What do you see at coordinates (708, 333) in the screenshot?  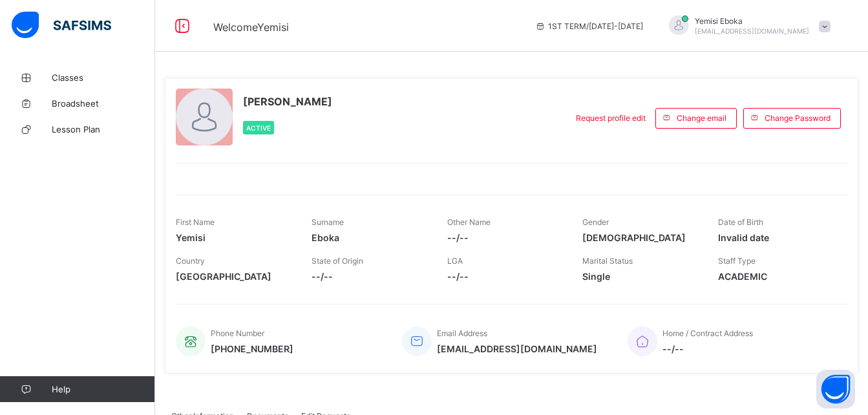 I see `span: Home / Contract Address` at bounding box center [708, 333].